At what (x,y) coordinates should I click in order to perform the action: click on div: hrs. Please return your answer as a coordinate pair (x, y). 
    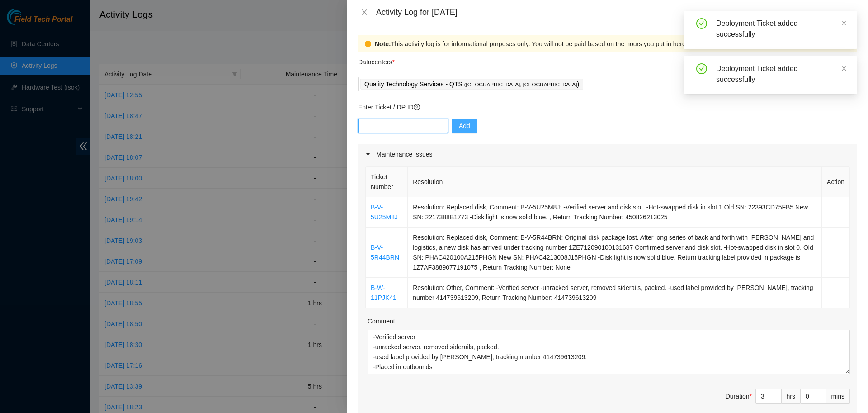
    Looking at the image, I should click on (791, 396).